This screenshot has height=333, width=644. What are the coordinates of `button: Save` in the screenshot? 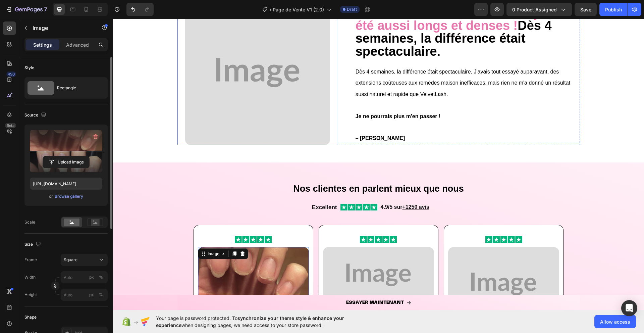 It's located at (585, 9).